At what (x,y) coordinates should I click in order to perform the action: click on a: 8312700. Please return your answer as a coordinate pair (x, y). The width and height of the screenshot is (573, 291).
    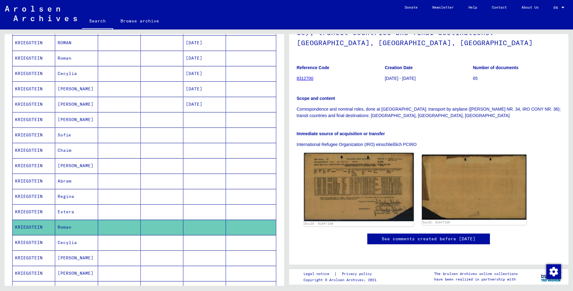
    Looking at the image, I should click on (305, 78).